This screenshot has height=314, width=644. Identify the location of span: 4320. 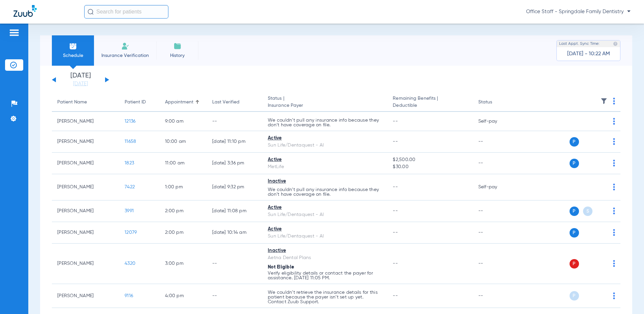
(130, 263).